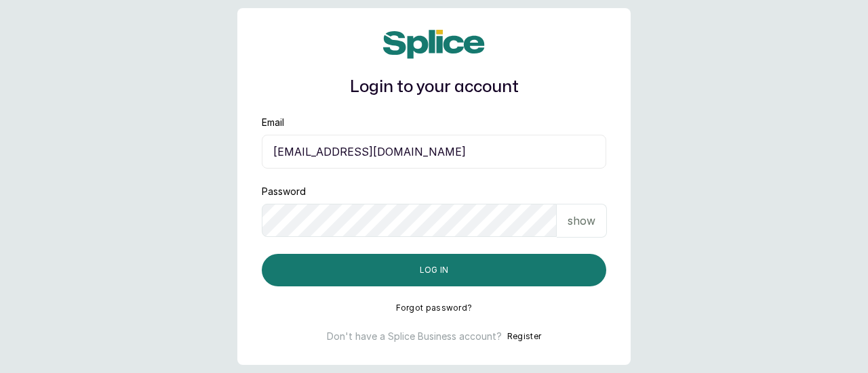  Describe the element at coordinates (284, 192) in the screenshot. I see `label: Password` at that location.